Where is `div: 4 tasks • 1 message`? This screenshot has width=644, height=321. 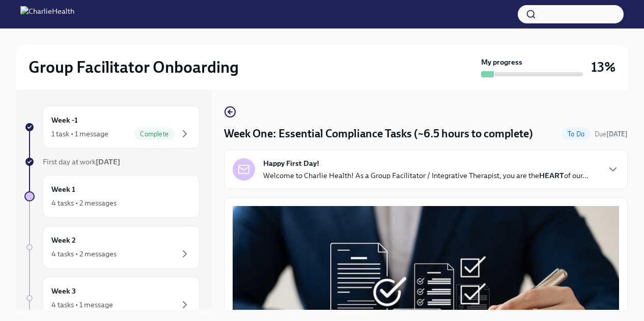 div: 4 tasks • 1 message is located at coordinates (82, 305).